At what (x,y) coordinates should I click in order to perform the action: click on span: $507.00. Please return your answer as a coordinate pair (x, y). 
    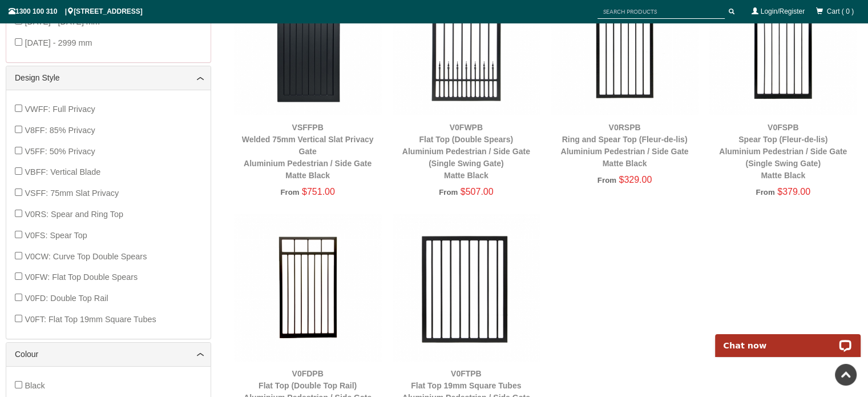
    Looking at the image, I should click on (477, 191).